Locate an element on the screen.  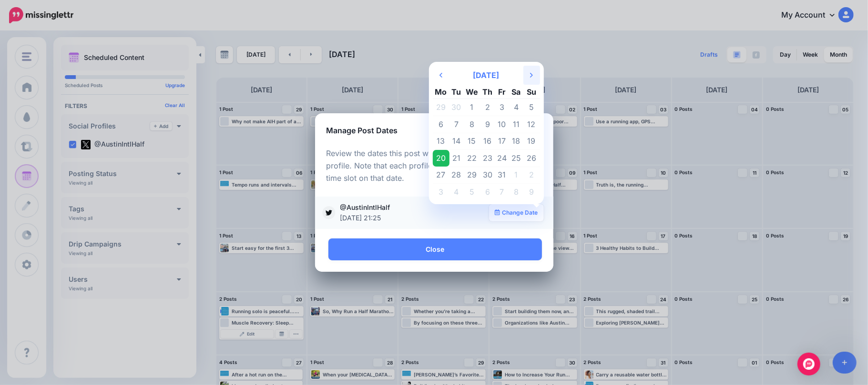
span: @AustinIntlHalf is located at coordinates (415, 213).